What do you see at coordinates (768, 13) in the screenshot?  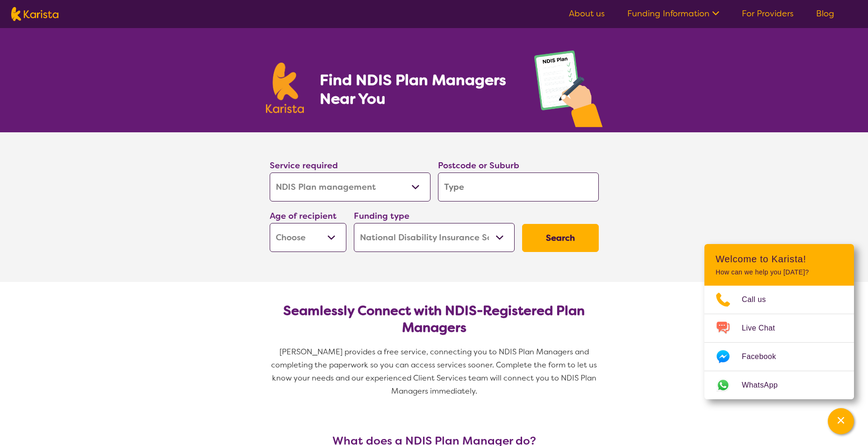 I see `a: For Providers` at bounding box center [768, 13].